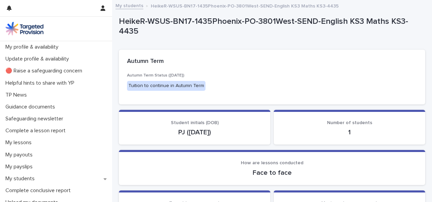 The width and height of the screenshot is (432, 202). I want to click on h2: Autumn Term, so click(145, 61).